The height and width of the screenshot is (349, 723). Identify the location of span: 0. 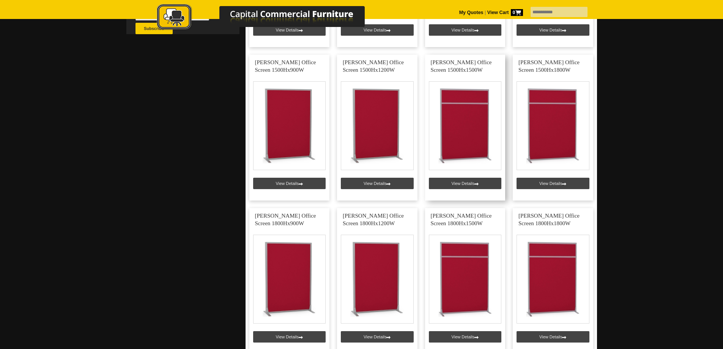
(517, 13).